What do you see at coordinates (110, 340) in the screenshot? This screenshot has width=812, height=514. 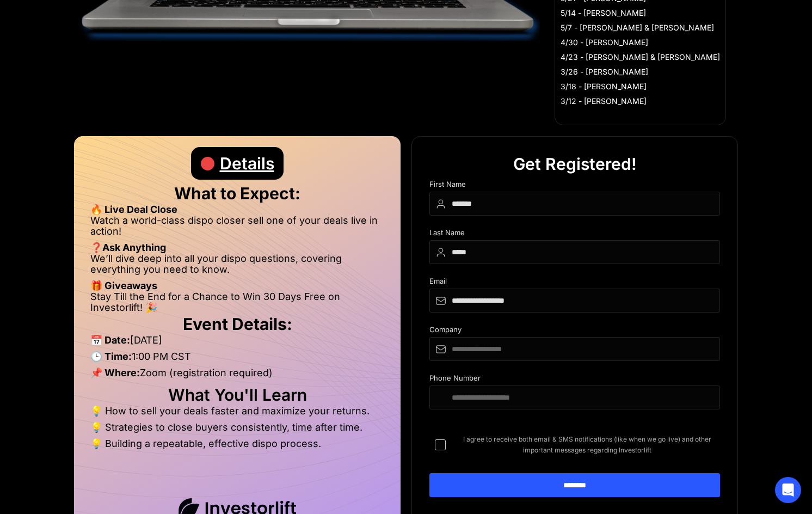 I see `strong: 📅 Date:` at bounding box center [110, 340].